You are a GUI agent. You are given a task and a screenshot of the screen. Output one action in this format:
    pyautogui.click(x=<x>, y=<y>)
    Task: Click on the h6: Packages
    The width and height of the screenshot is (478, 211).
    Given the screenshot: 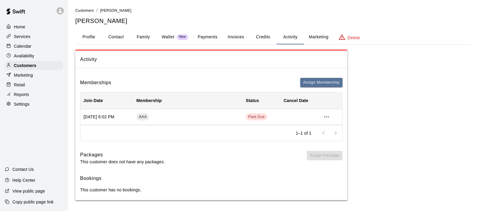 What is the action you would take?
    pyautogui.click(x=122, y=155)
    